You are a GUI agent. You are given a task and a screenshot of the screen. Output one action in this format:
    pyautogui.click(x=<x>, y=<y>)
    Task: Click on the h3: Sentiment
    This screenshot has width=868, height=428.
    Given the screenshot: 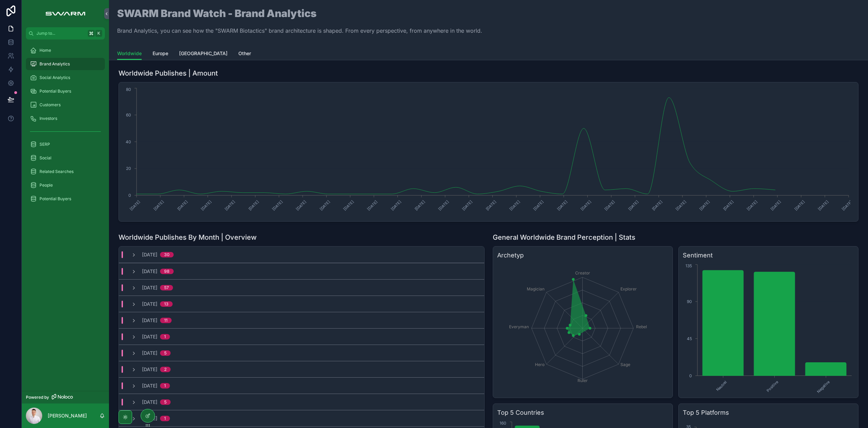 What is the action you would take?
    pyautogui.click(x=768, y=255)
    